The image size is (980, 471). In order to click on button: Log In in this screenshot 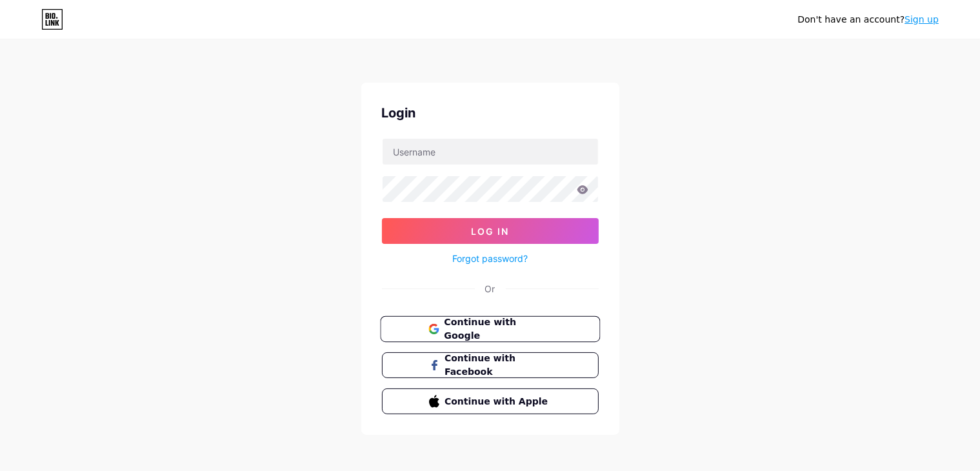, I will do `click(491, 231)`.